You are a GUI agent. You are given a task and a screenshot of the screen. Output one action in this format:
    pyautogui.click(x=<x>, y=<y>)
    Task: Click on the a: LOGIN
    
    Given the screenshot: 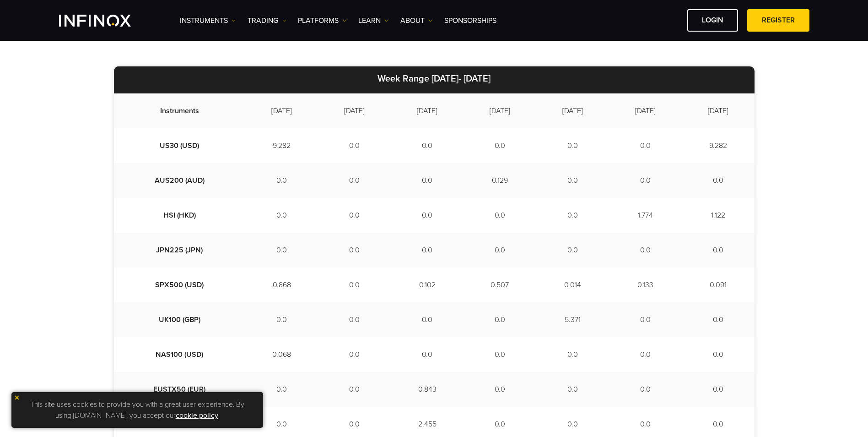 What is the action you would take?
    pyautogui.click(x=712, y=20)
    